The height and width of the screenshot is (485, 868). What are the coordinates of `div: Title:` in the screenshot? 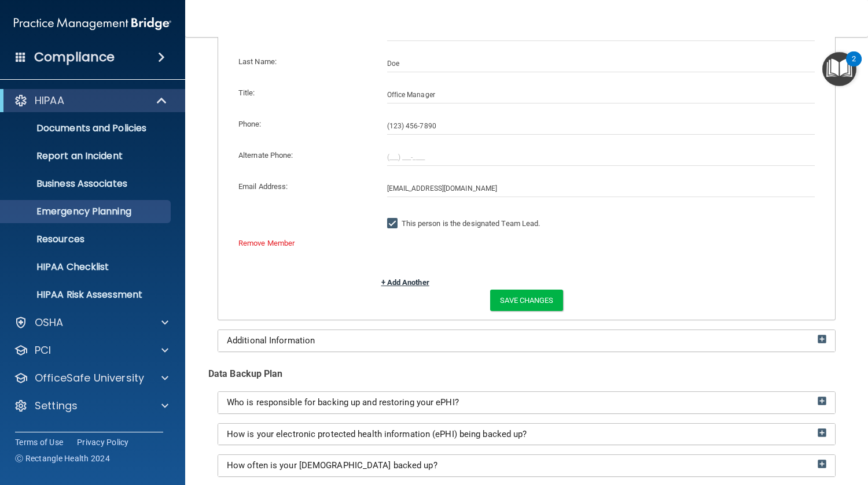 It's located at (303, 93).